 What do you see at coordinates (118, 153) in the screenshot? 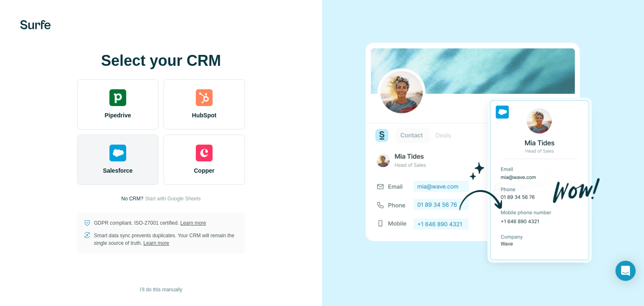
I see `img: salesforce's logo` at bounding box center [118, 153].